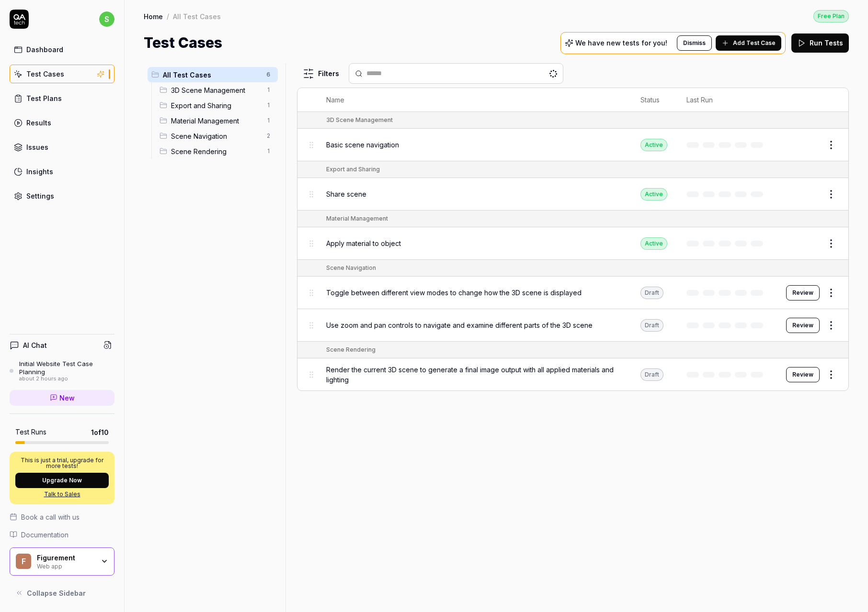 This screenshot has height=612, width=868. I want to click on a: Settings, so click(62, 196).